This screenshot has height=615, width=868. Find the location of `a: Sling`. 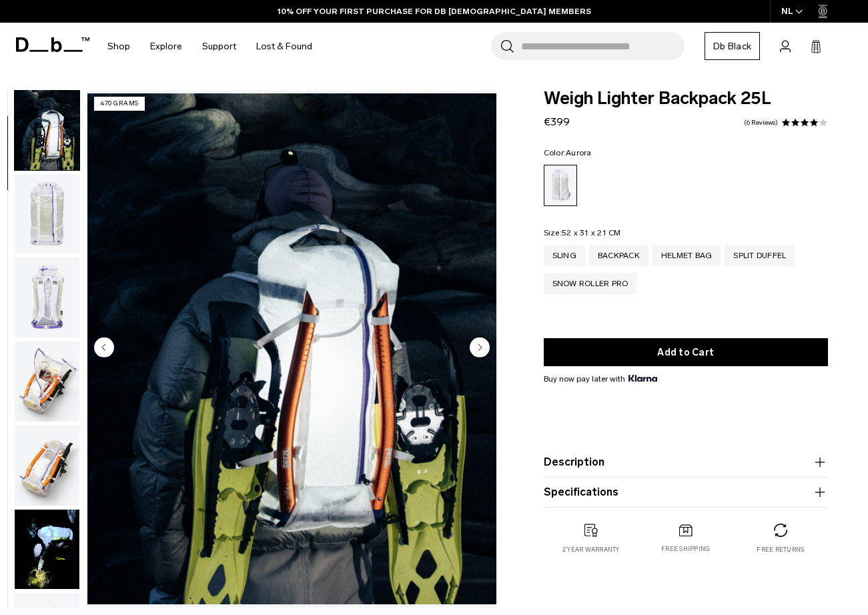

a: Sling is located at coordinates (565, 256).